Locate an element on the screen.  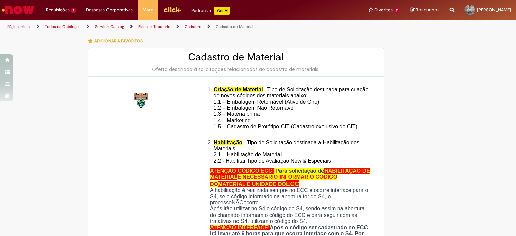
span: Despesas Corporativas is located at coordinates (109, 10).